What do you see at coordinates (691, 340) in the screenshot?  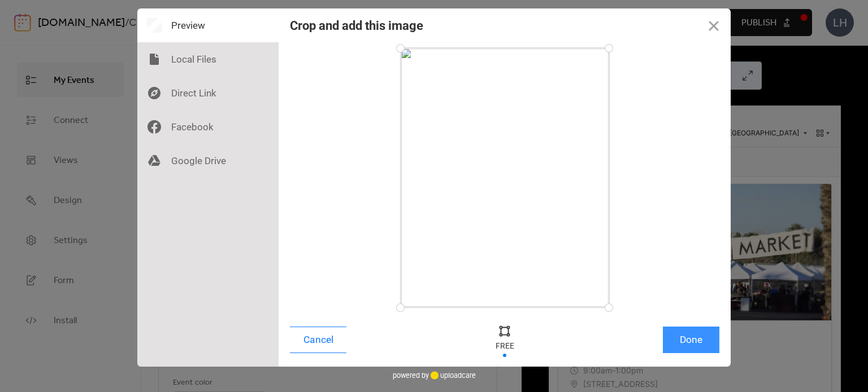 I see `button: Done` at bounding box center [691, 340].